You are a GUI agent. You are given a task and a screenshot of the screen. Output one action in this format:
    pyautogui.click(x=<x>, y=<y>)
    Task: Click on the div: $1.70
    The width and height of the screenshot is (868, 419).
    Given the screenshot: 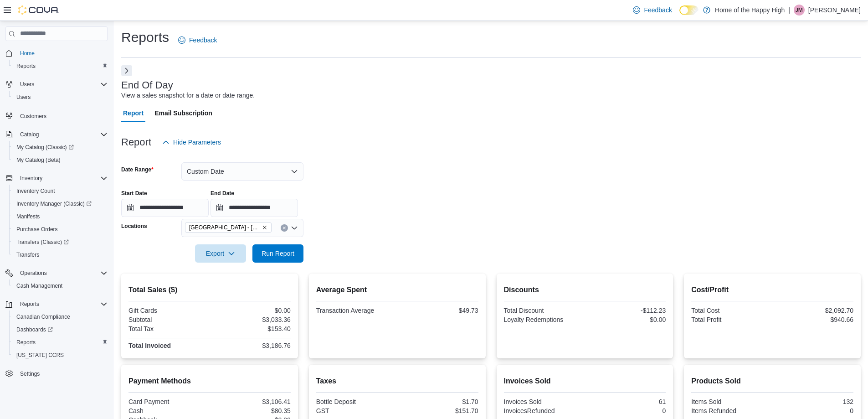 What is the action you would take?
    pyautogui.click(x=439, y=402)
    